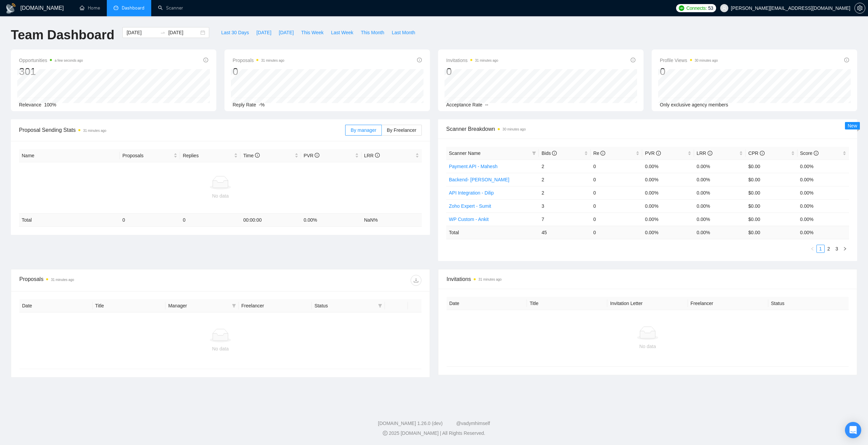  I want to click on input: Start date, so click(142, 32).